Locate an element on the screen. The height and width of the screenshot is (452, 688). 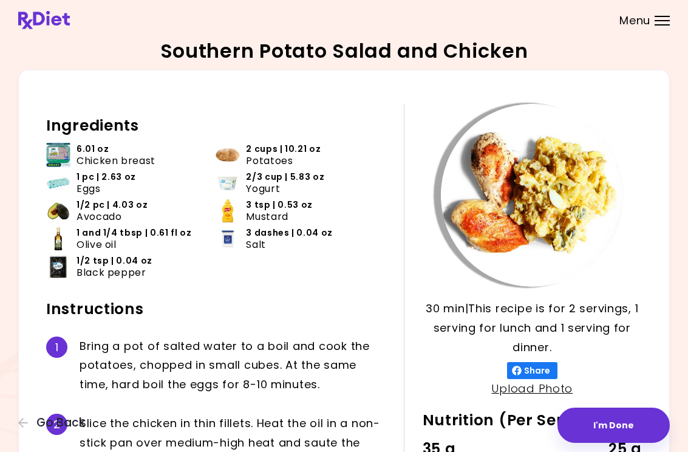
div: 1 is located at coordinates (57, 347).